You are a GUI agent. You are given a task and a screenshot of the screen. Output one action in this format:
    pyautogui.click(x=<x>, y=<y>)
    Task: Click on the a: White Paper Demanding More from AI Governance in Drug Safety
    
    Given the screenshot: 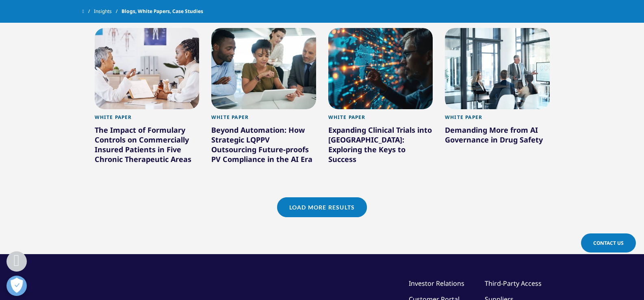 What is the action you would take?
    pyautogui.click(x=497, y=137)
    